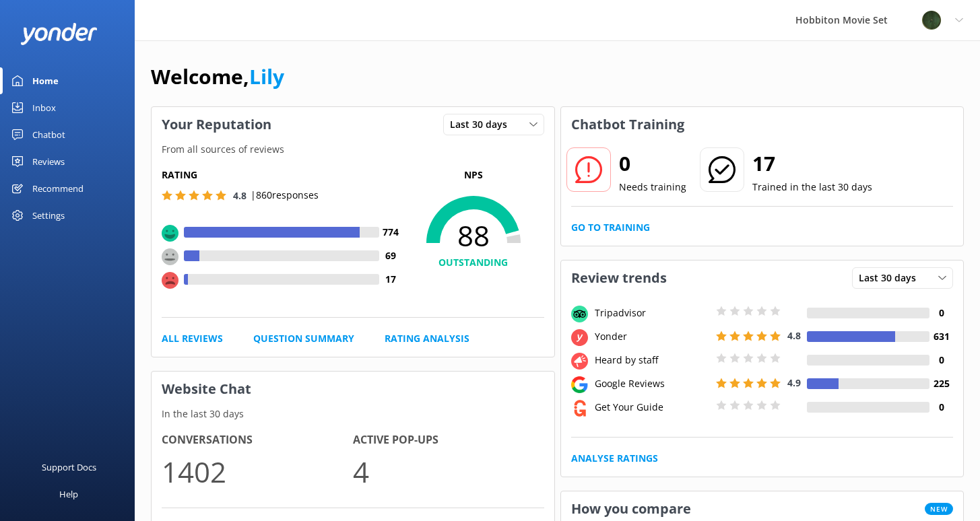  What do you see at coordinates (427, 339) in the screenshot?
I see `a: Rating Analysis` at bounding box center [427, 339].